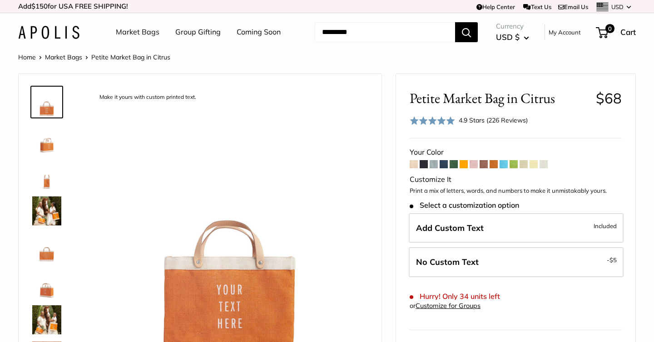  What do you see at coordinates (47, 175) in the screenshot?
I see `img: description_12.5" wide, 9.5" high, 5.5" deep; handles: 3.5" drop` at bounding box center [47, 175].